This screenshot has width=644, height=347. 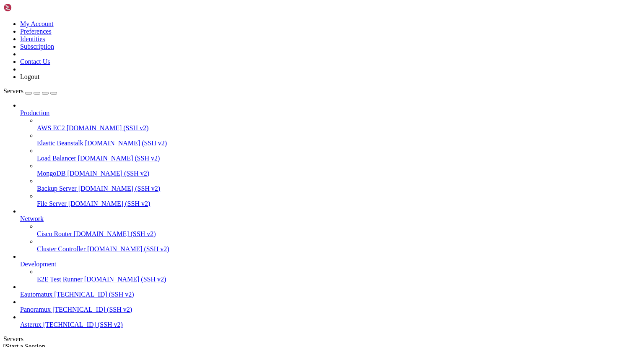 I want to click on span: Production, so click(x=35, y=113).